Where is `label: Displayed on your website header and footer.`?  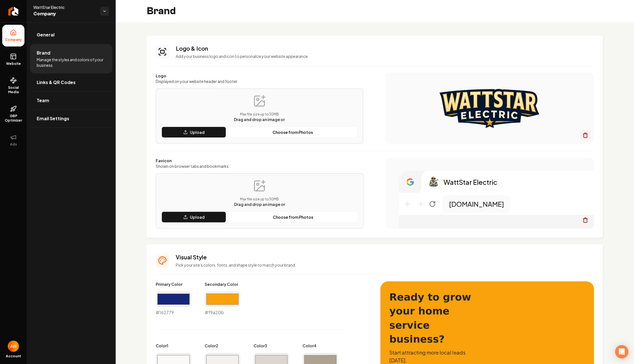
label: Displayed on your website header and footer. is located at coordinates (260, 81).